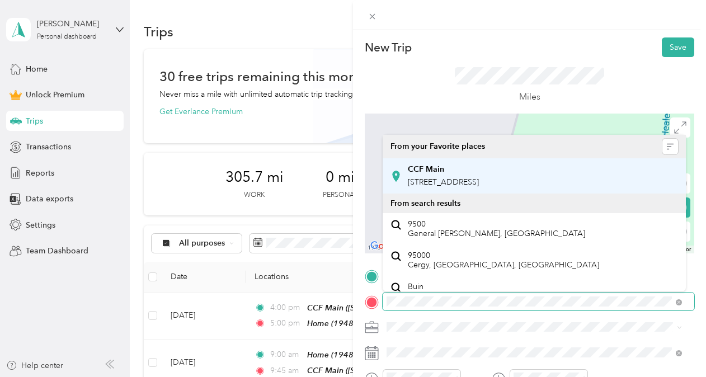 Image resolution: width=706 pixels, height=377 pixels. I want to click on p: Miles, so click(530, 97).